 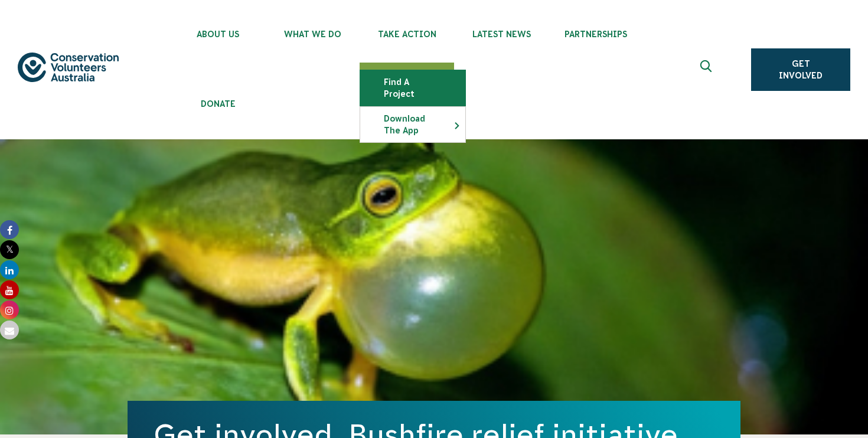 I want to click on a: Download the app, so click(x=413, y=125).